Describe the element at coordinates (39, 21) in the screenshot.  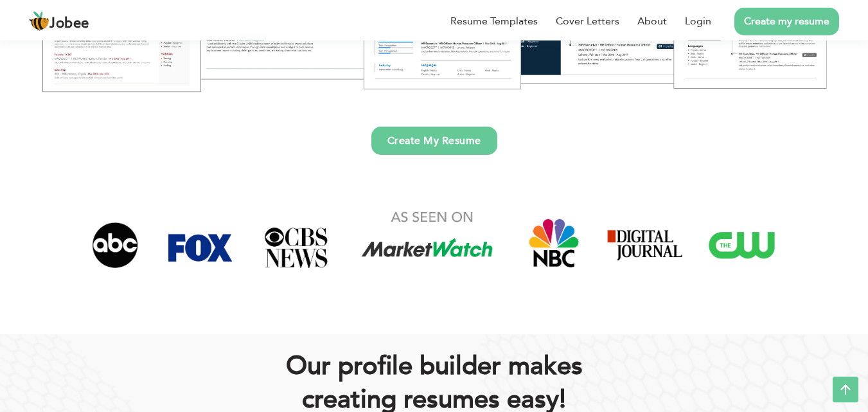
I see `img: jobee.io` at that location.